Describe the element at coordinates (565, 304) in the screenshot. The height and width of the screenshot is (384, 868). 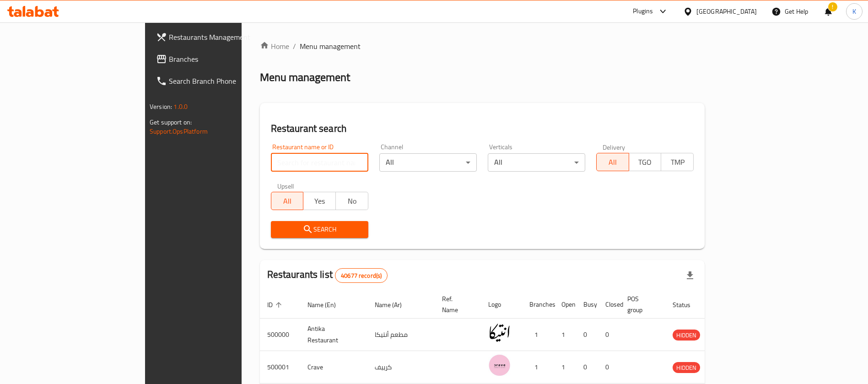
I see `th: Open` at that location.